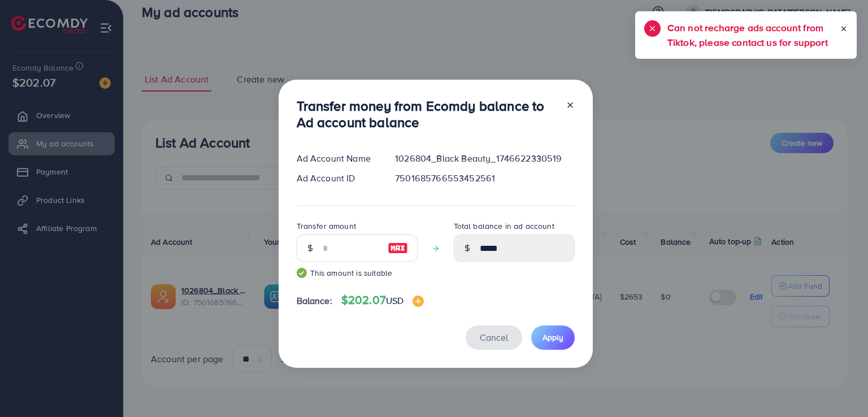 The height and width of the screenshot is (417, 868). Describe the element at coordinates (336, 178) in the screenshot. I see `div: Ad Account ID` at that location.